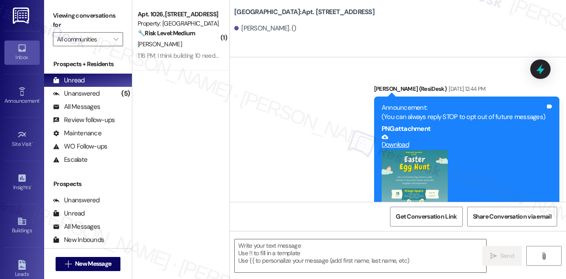  Describe the element at coordinates (406, 129) in the screenshot. I see `b: PNG attachment` at that location.